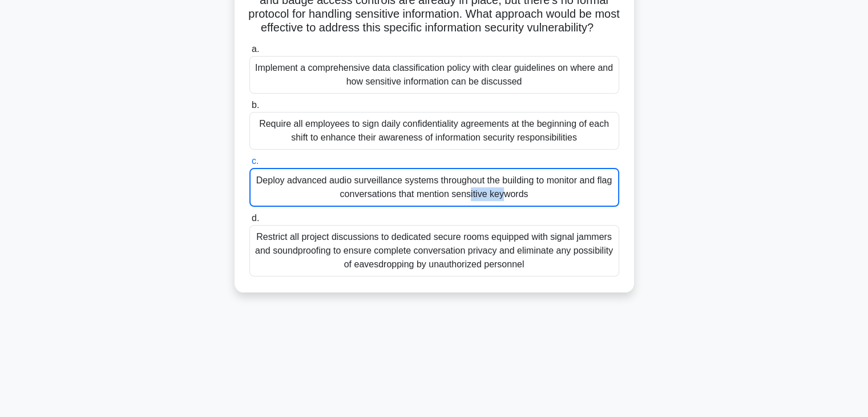 The width and height of the screenshot is (868, 417). What do you see at coordinates (255, 218) in the screenshot?
I see `span: d.` at bounding box center [255, 218].